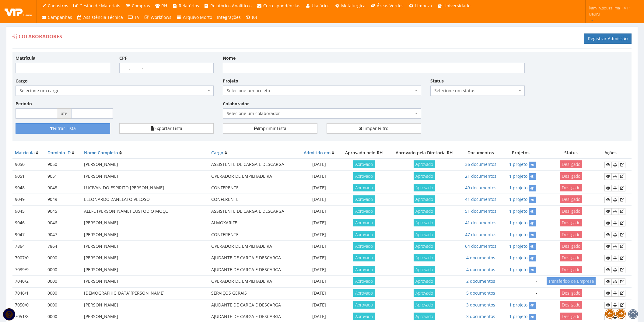 Image resolution: width=644 pixels, height=322 pixels. I want to click on a: 41 documentos, so click(480, 199).